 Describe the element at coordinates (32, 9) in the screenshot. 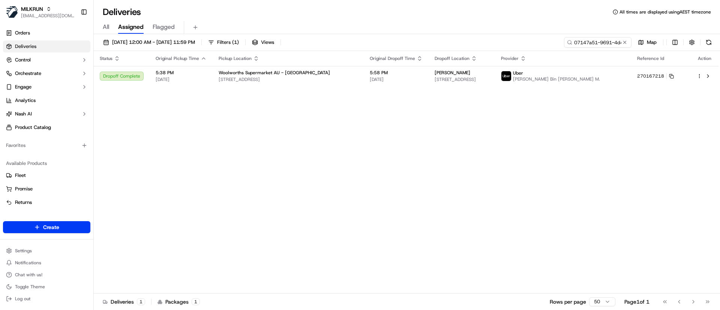

I see `button: MILKRUN` at that location.